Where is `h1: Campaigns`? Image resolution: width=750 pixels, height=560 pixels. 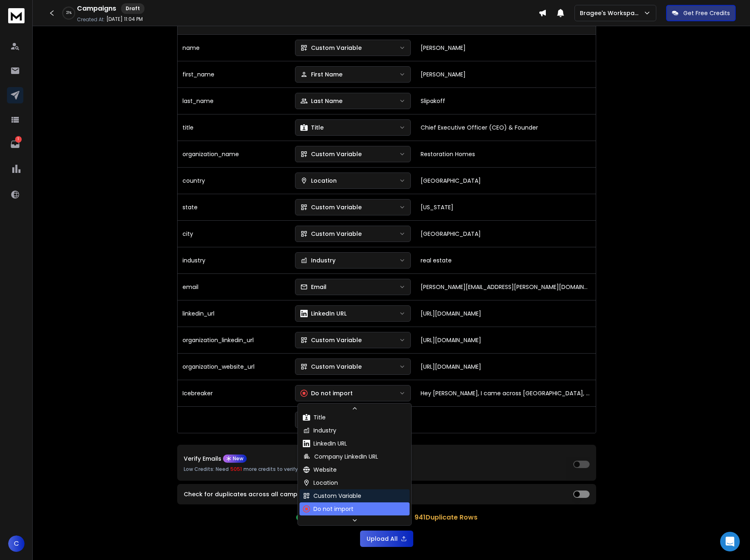 h1: Campaigns is located at coordinates (97, 8).